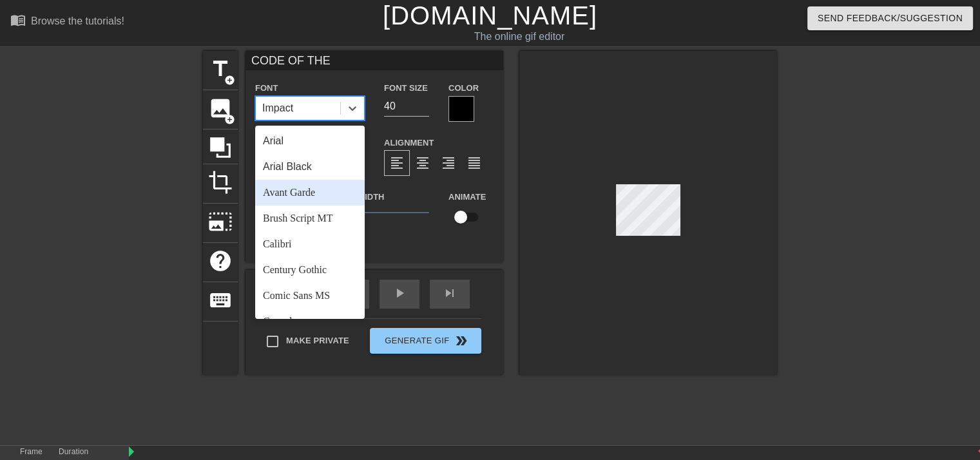 The height and width of the screenshot is (460, 980). What do you see at coordinates (67, 22) in the screenshot?
I see `a: Browse the tutorials!` at bounding box center [67, 22].